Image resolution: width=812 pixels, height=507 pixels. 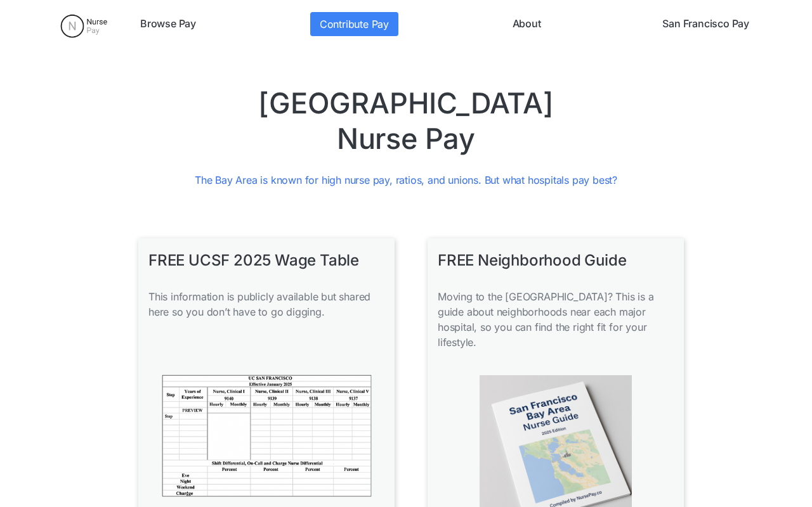 I want to click on h1: FREE Neighborhood Guide, so click(x=556, y=257).